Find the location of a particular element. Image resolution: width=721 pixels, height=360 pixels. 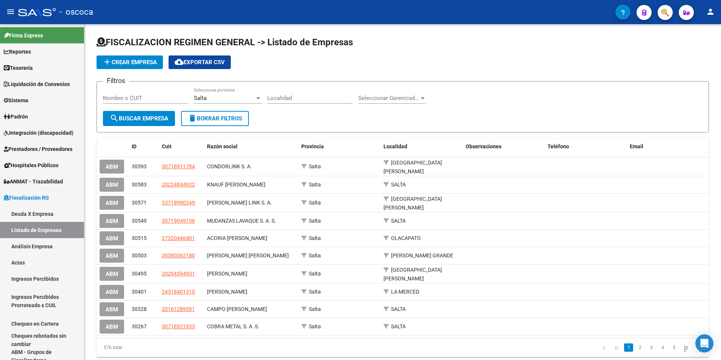

button: Exportar CSV is located at coordinates (199, 62).